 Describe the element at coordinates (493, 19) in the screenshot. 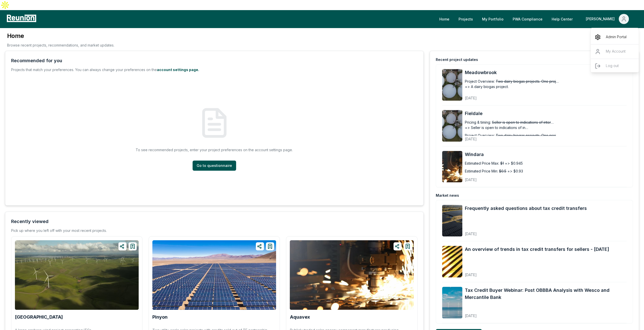

I see `a: My Portfolio` at that location.